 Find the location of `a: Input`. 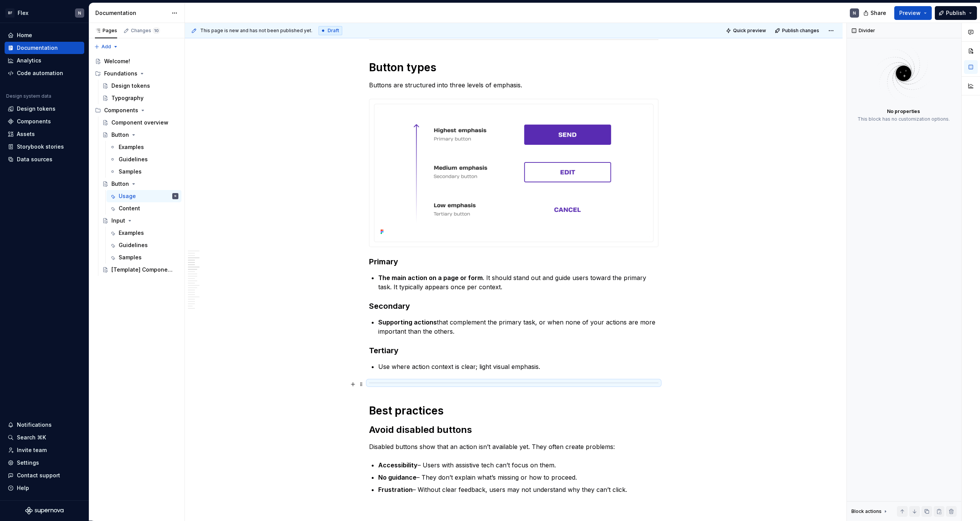

a: Input is located at coordinates (140, 220).